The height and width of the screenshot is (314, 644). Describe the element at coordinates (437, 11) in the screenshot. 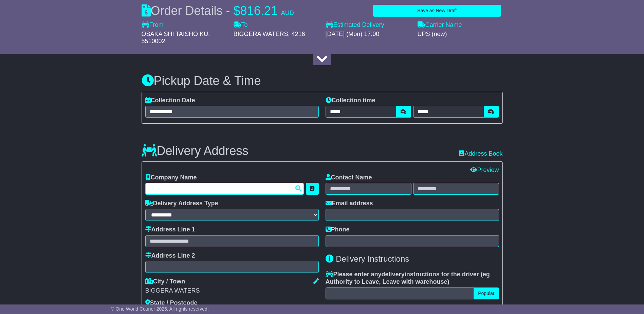

I see `button: Save as New Draft` at that location.